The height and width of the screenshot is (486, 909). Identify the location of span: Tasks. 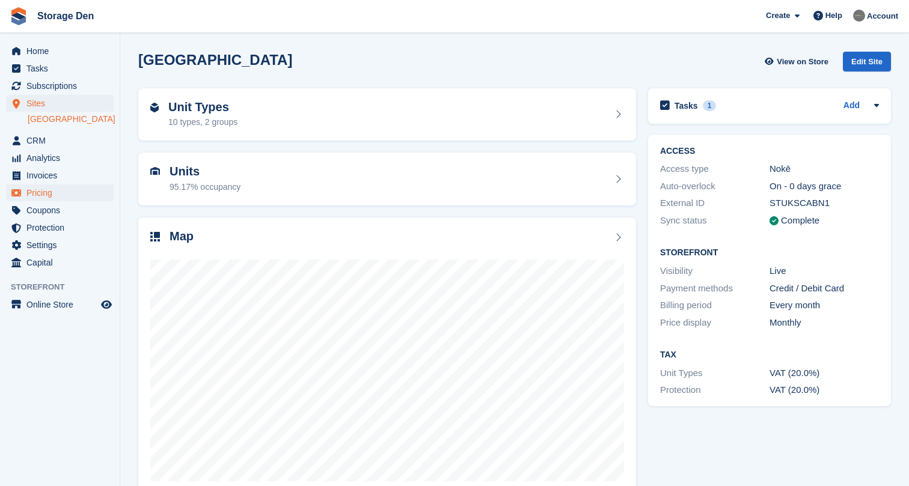
(63, 69).